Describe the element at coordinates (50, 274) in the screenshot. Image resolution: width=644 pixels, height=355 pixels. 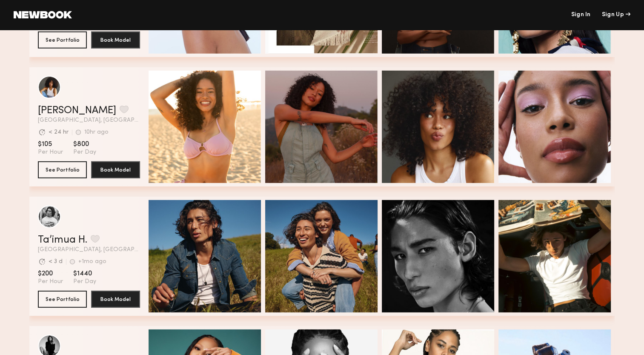
I see `span: $200` at that location.